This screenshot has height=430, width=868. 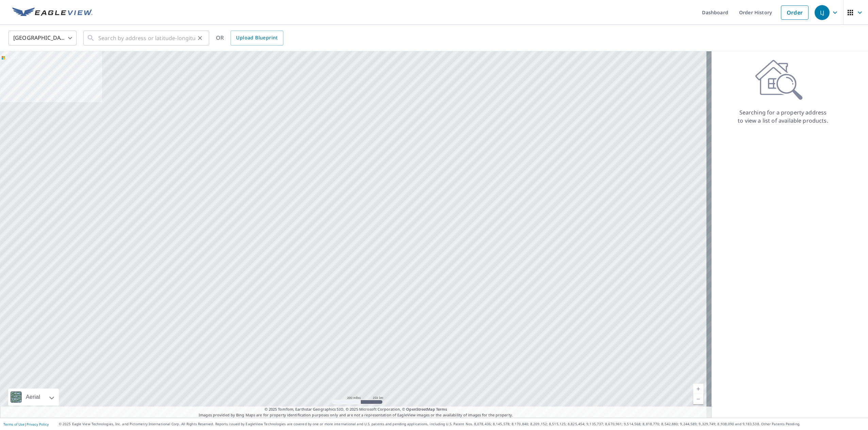 I want to click on input: Search by address or latitude-longitude, so click(x=146, y=38).